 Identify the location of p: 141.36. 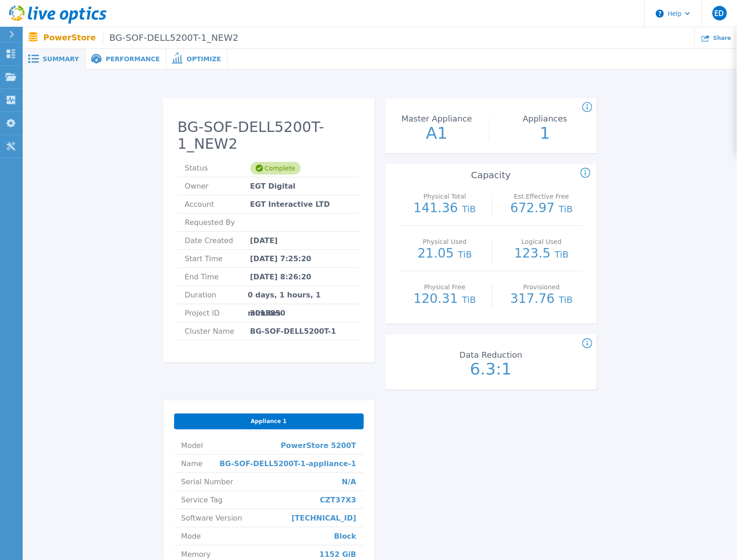
(445, 208).